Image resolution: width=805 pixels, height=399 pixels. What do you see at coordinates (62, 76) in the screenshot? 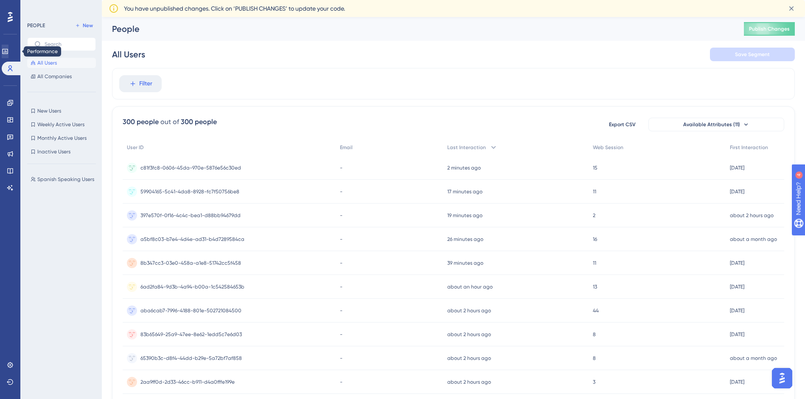
I see `button: All Companies` at bounding box center [62, 76].